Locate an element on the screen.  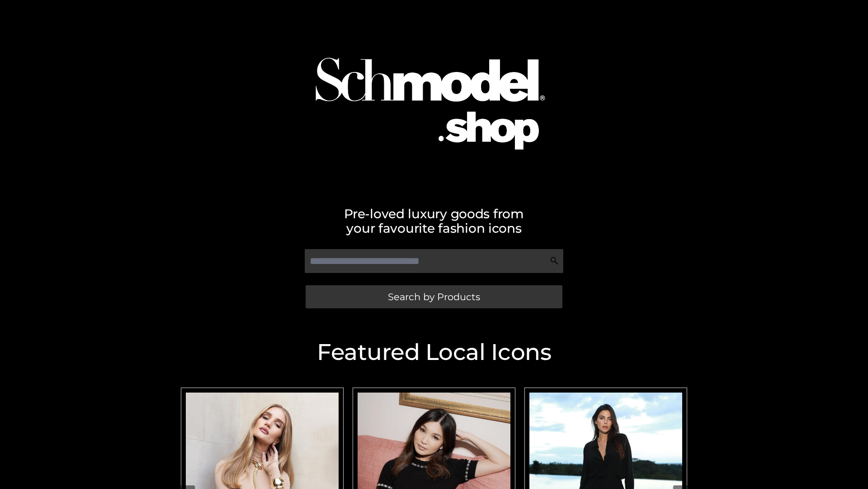
h2: Featured Local Icons​ is located at coordinates (434, 352).